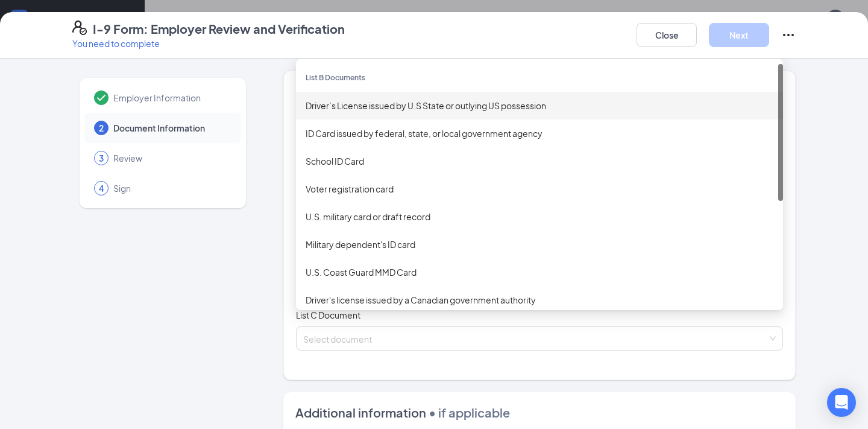  Describe the element at coordinates (208, 43) in the screenshot. I see `p: You need to complete` at that location.